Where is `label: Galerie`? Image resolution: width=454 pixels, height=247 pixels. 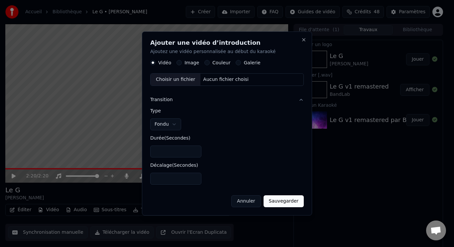 label: Galerie is located at coordinates (252, 63).